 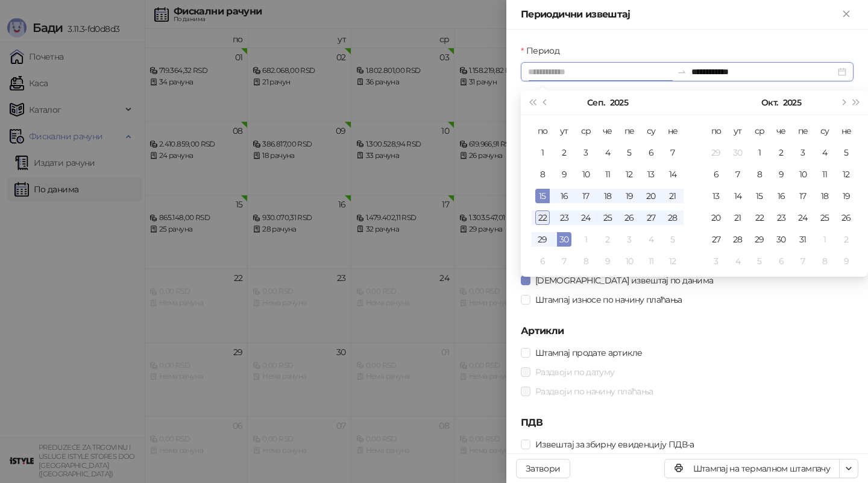 I want to click on span: Раздвоји по начину плаћања, so click(x=594, y=391).